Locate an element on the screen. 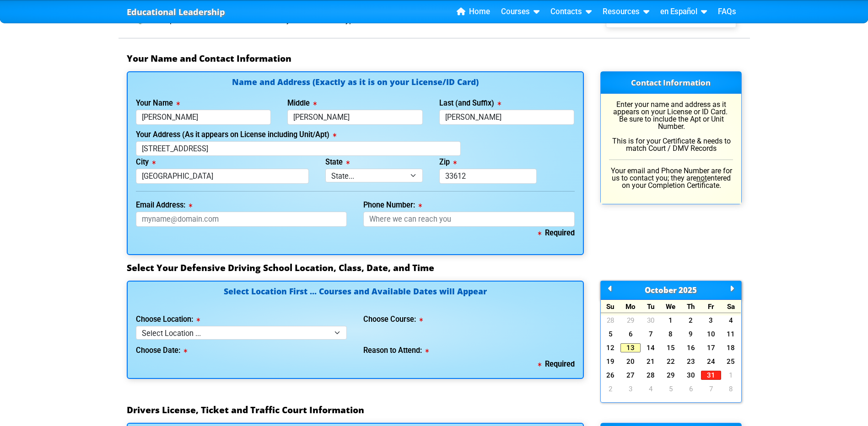 The width and height of the screenshot is (868, 426). label: Phone Number: is located at coordinates (393, 205).